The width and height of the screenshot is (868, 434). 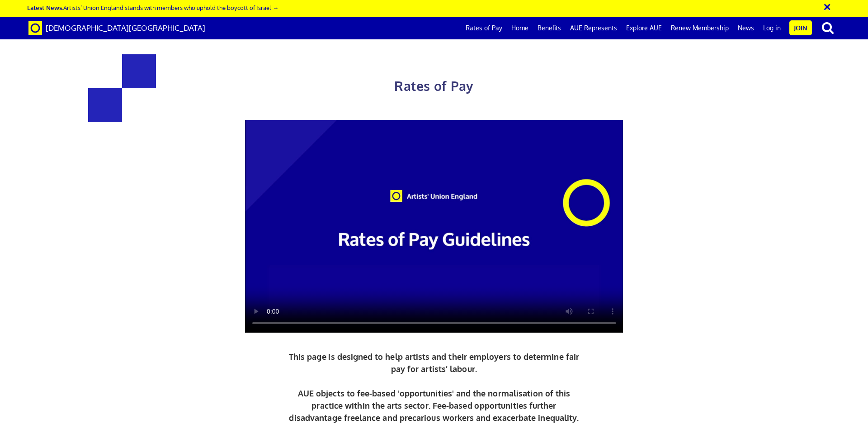 I want to click on a: AUE Represents, so click(x=594, y=28).